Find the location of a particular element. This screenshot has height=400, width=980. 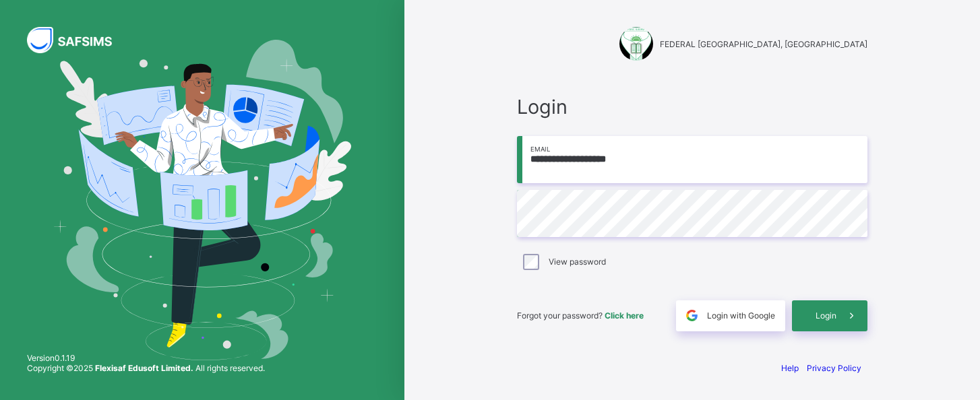

span: Version 0.1.19 is located at coordinates (146, 357).